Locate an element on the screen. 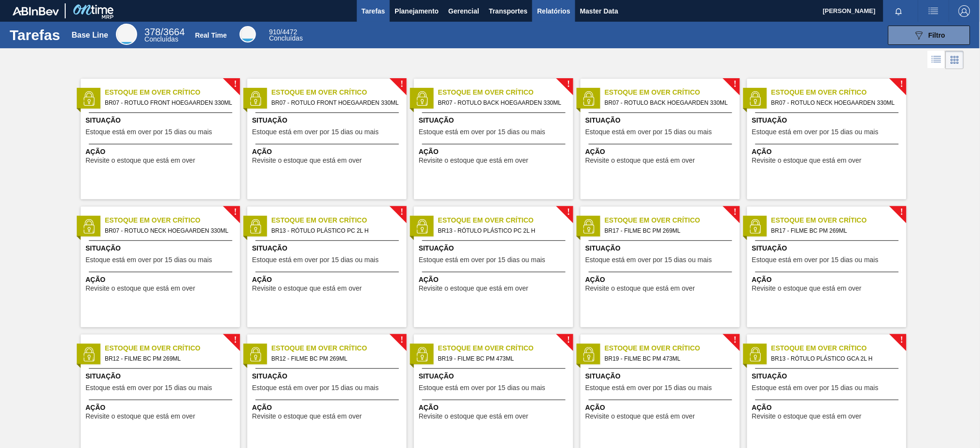  span: Master Data is located at coordinates (599, 11).